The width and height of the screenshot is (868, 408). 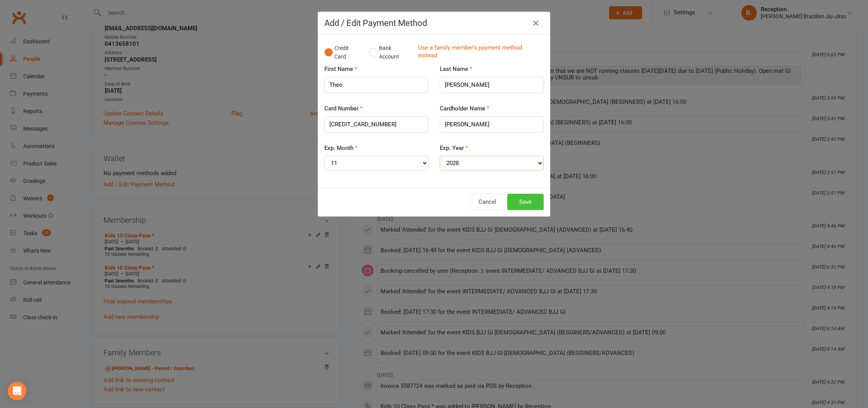 I want to click on div: Open Intercom Messenger, so click(x=17, y=391).